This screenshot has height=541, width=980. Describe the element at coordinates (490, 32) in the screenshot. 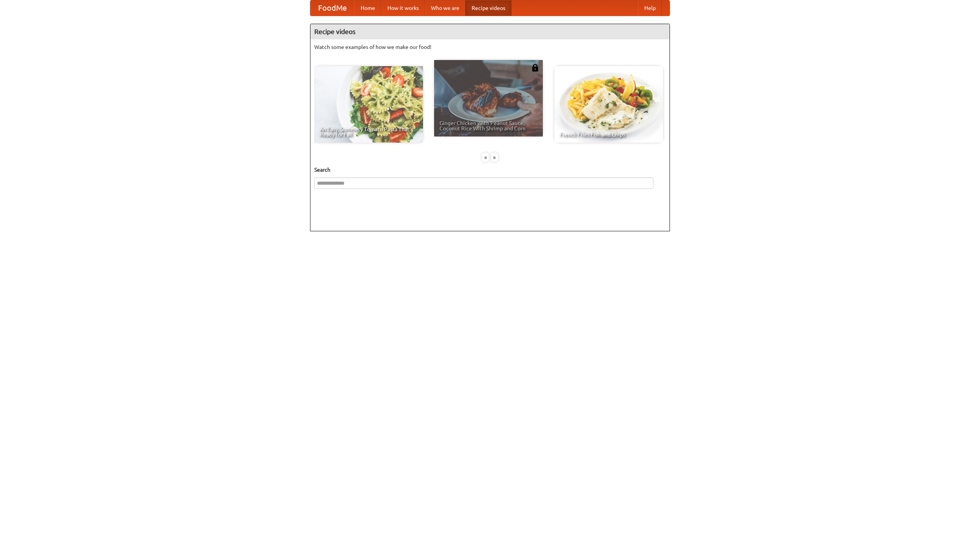

I see `h4: Recipe videos` at that location.